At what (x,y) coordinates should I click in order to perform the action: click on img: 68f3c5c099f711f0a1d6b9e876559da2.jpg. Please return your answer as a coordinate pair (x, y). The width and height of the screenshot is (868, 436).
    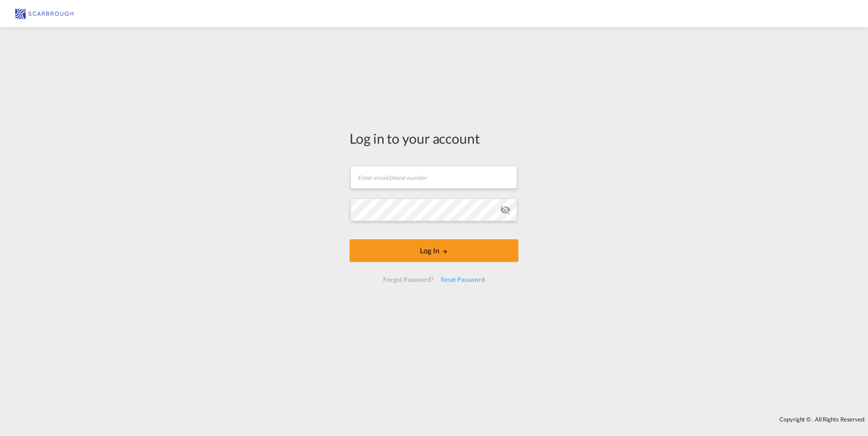
    Looking at the image, I should click on (44, 14).